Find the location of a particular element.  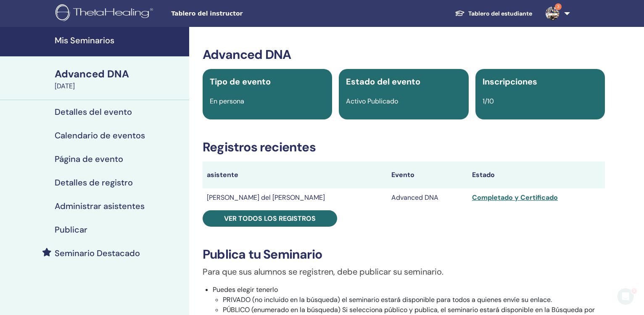

a: Tablero del estudiante is located at coordinates (494, 13).